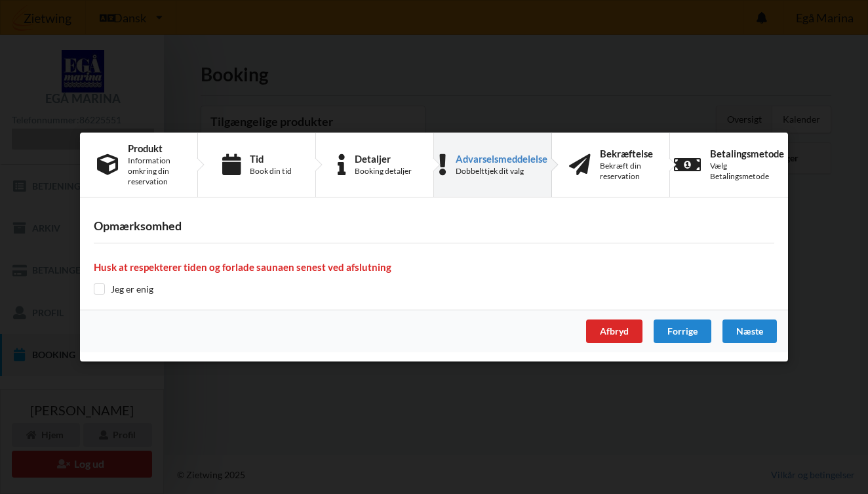 The image size is (868, 494). What do you see at coordinates (434, 225) in the screenshot?
I see `h3: Opmærksomhed` at bounding box center [434, 225].